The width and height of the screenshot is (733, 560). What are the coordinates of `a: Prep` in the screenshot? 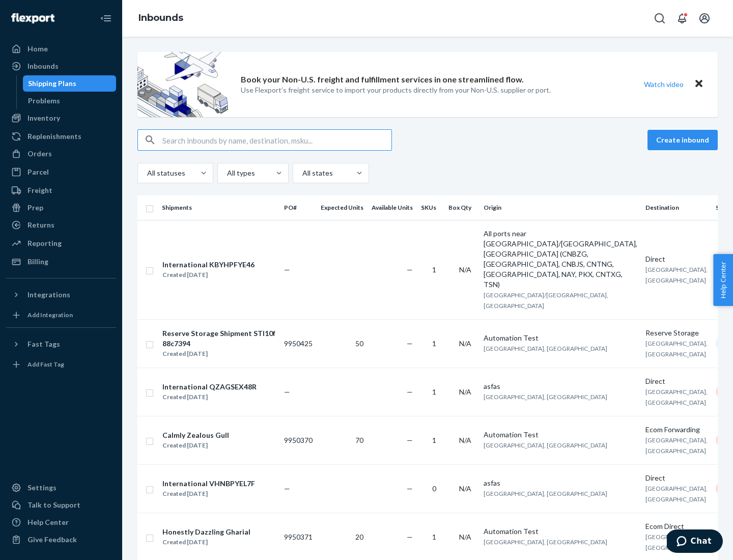 It's located at (61, 207).